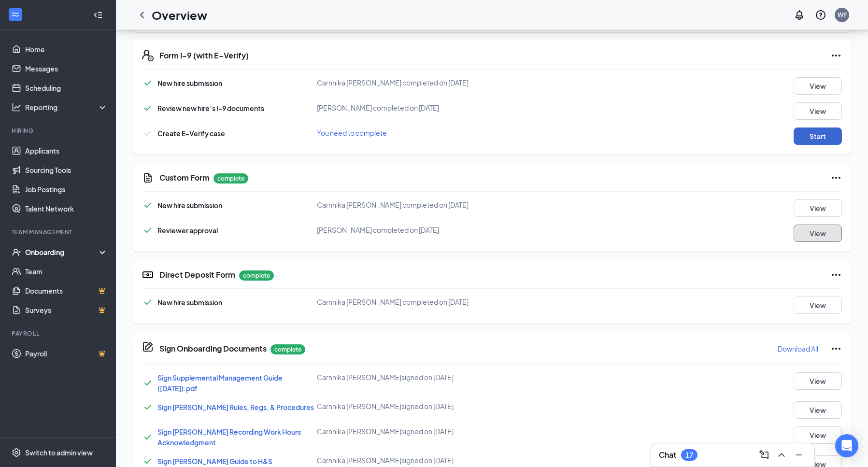 The height and width of the screenshot is (467, 868). I want to click on a: Applicants, so click(66, 150).